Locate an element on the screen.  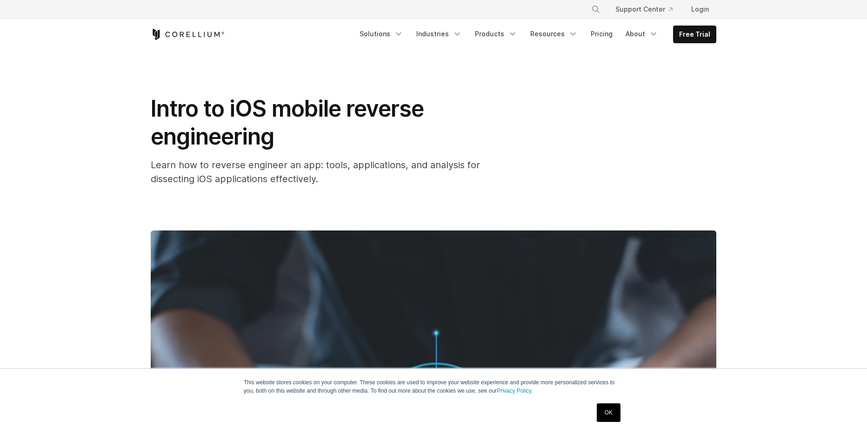
button: Search is located at coordinates (596, 9).